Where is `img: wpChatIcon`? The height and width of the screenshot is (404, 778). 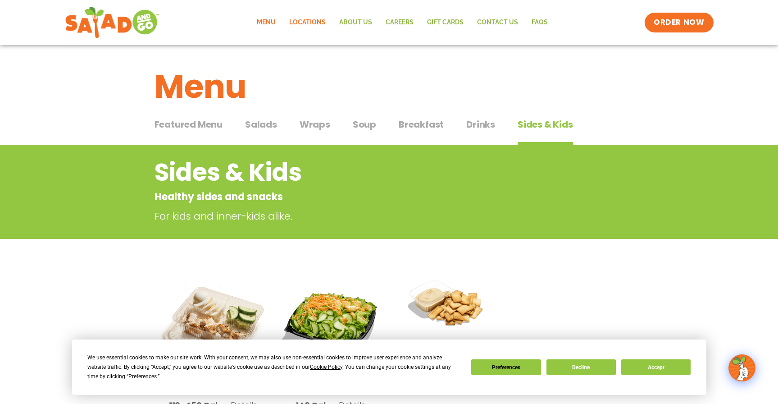 img: wpChatIcon is located at coordinates (742, 368).